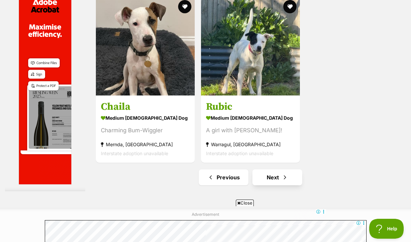 Image resolution: width=411 pixels, height=242 pixels. Describe the element at coordinates (250, 107) in the screenshot. I see `h3: Rubic` at that location.